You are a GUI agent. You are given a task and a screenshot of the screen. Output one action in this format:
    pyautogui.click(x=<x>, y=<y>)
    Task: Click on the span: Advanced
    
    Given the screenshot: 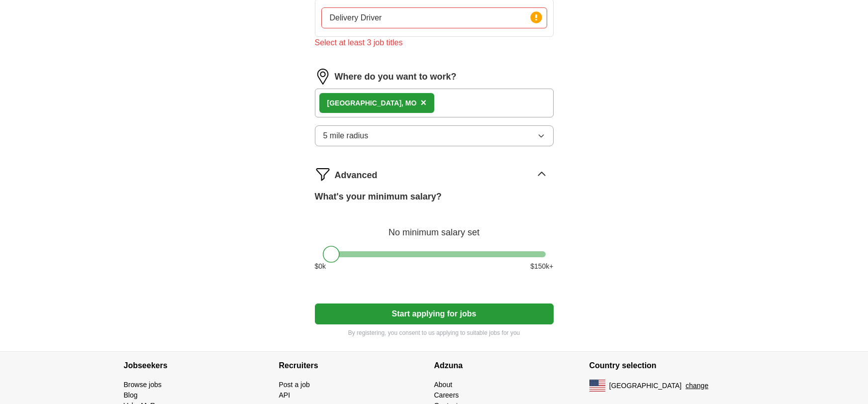 What is the action you would take?
    pyautogui.click(x=356, y=175)
    